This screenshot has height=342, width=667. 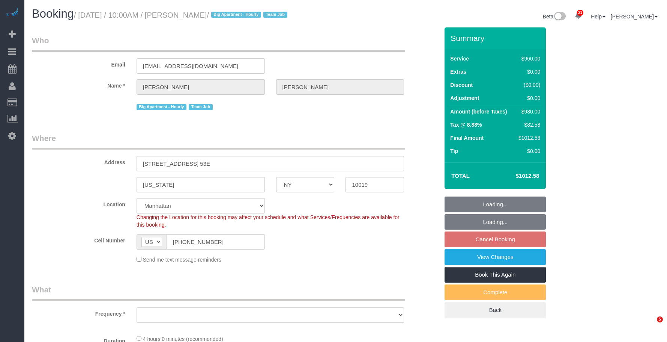 What do you see at coordinates (560, 17) in the screenshot?
I see `img: New interface` at bounding box center [560, 17].